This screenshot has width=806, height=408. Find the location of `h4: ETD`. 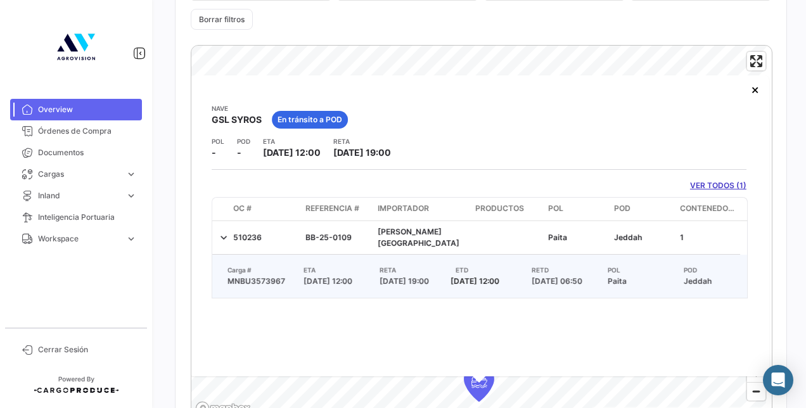

h4: ETD is located at coordinates (488, 270).